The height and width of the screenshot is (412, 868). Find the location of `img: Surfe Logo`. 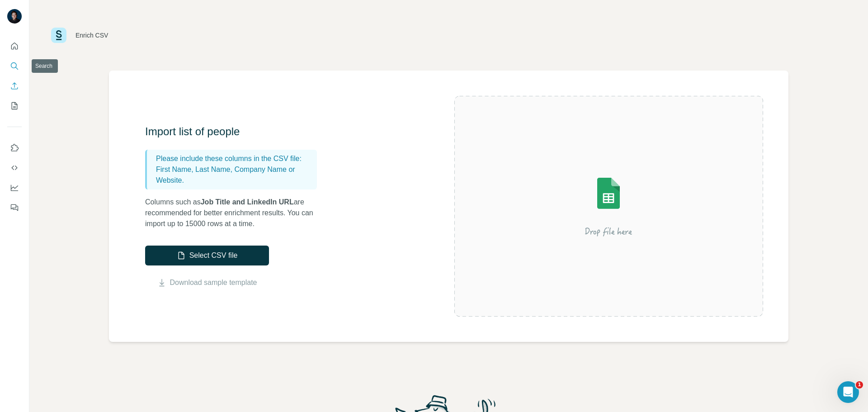

img: Surfe Logo is located at coordinates (59, 35).